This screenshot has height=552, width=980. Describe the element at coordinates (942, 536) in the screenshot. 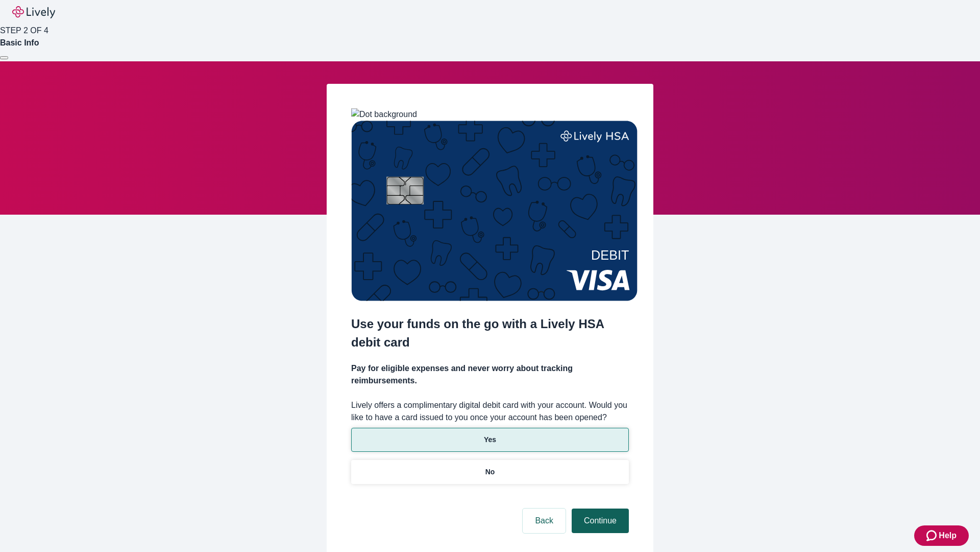

I see `button: Zendesk support iconHelp` at that location.